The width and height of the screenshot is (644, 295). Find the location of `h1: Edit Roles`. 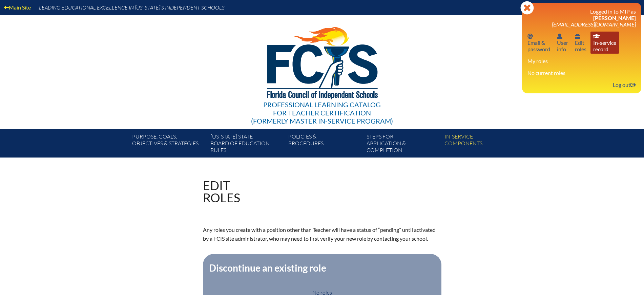

h1: Edit Roles is located at coordinates (222, 191).